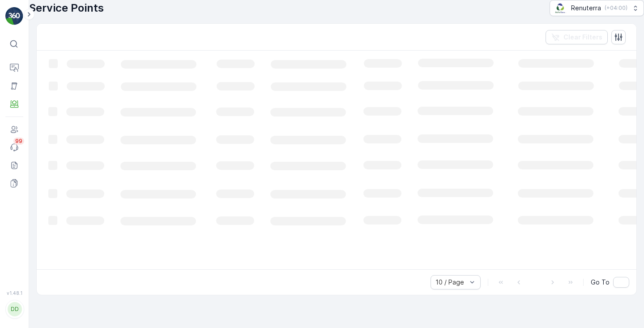 This screenshot has height=328, width=644. What do you see at coordinates (66, 8) in the screenshot?
I see `p: Service Points` at bounding box center [66, 8].